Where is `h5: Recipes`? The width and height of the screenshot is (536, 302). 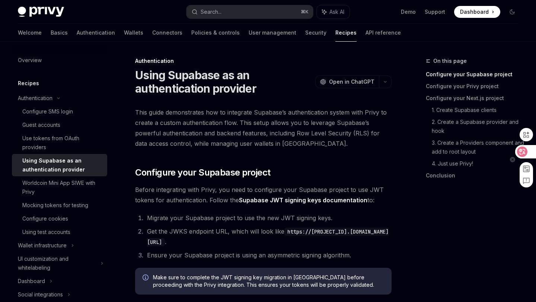
h5: Recipes is located at coordinates (28, 83).